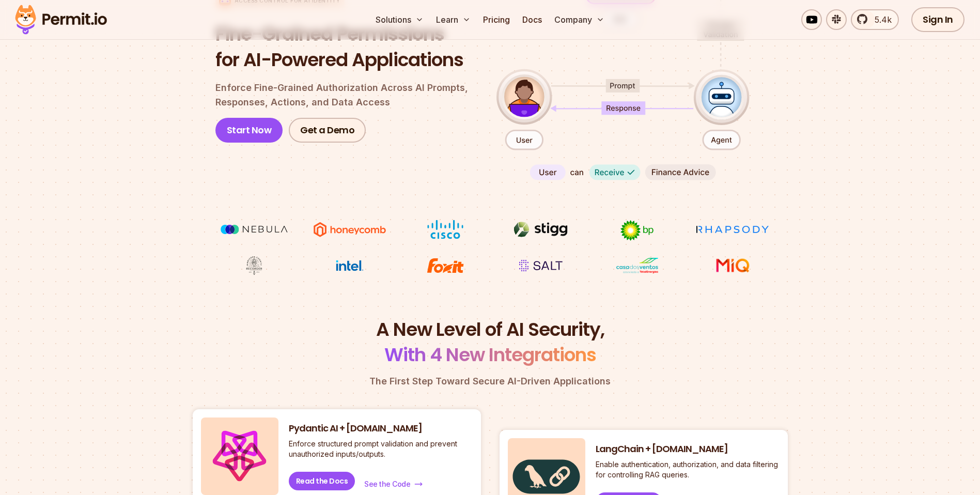 The image size is (980, 495). What do you see at coordinates (875, 20) in the screenshot?
I see `a: 5.4k` at bounding box center [875, 20].